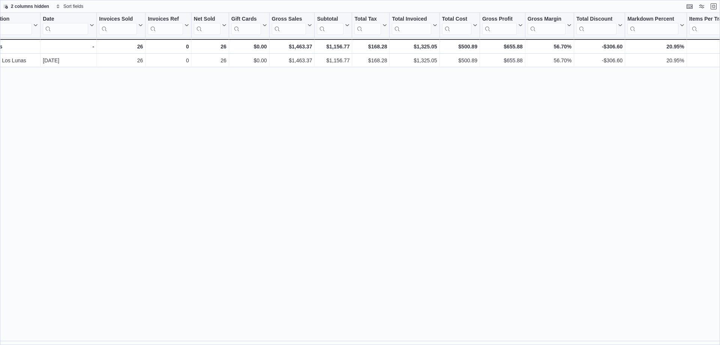 Image resolution: width=720 pixels, height=345 pixels. I want to click on div: $1,463.37, so click(292, 46).